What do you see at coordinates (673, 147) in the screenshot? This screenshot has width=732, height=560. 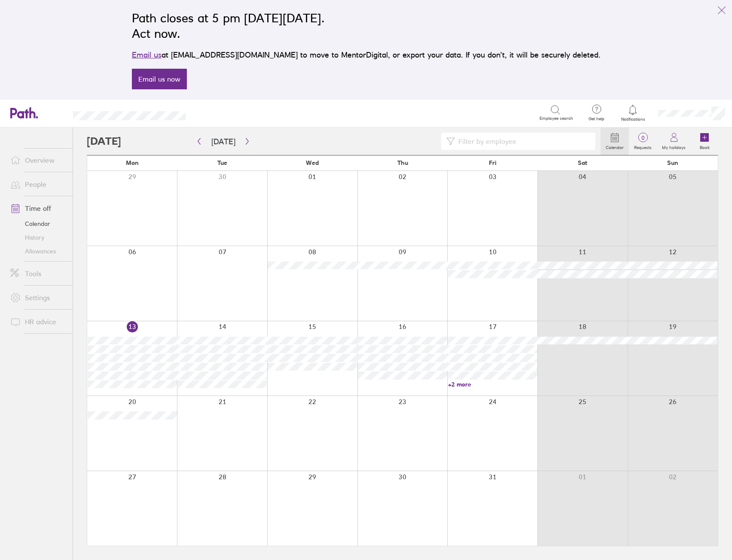 I see `label: My holidays` at bounding box center [673, 147].